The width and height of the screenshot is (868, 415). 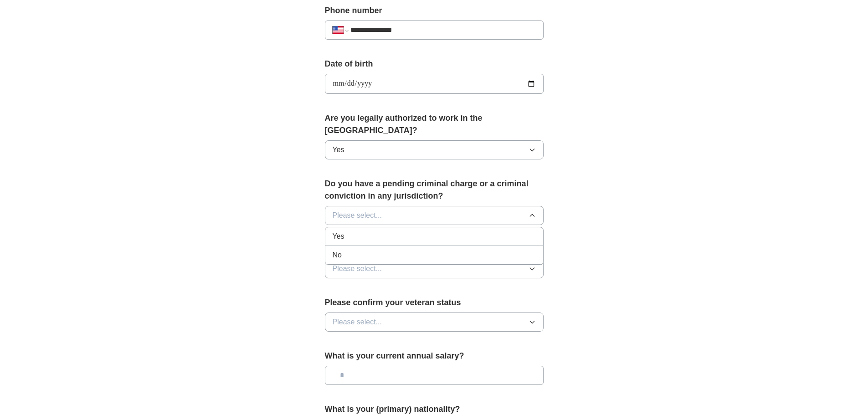 I want to click on label: Do you have a pending criminal charge or a criminal conviction in any jurisdiction?, so click(x=434, y=190).